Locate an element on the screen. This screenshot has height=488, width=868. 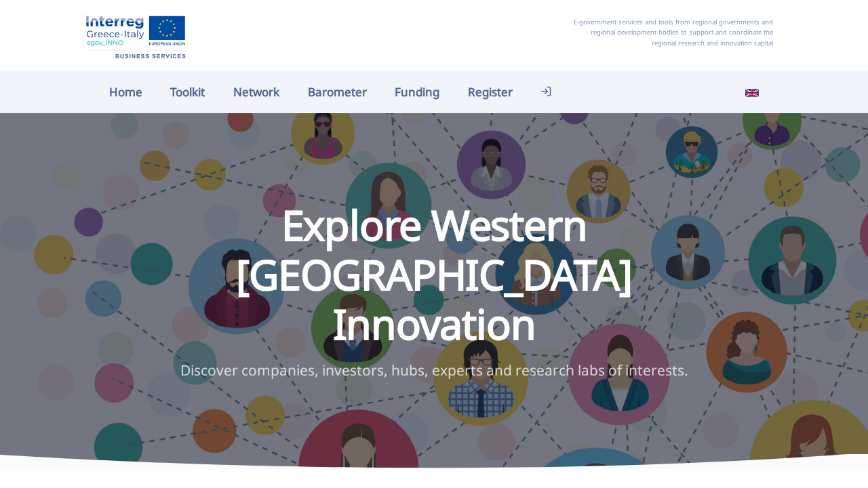
a: Toolkit is located at coordinates (188, 92).